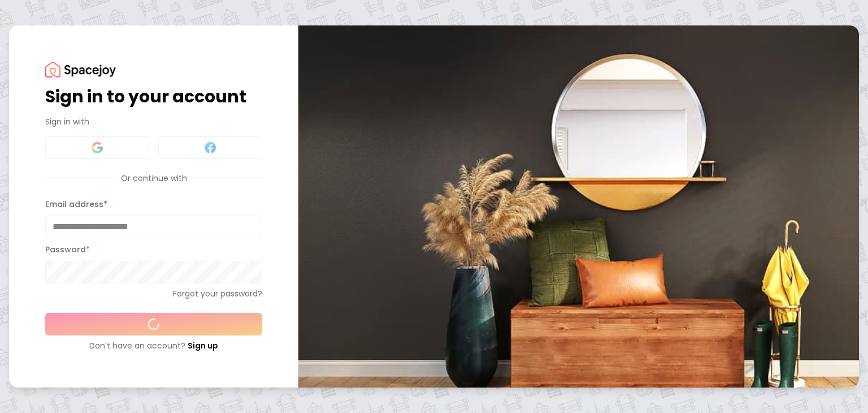 The image size is (868, 413). Describe the element at coordinates (67, 250) in the screenshot. I see `label: Password` at that location.